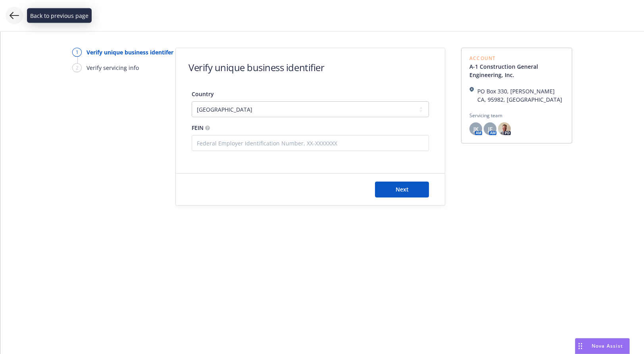 The image size is (644, 354). Describe the element at coordinates (402, 190) in the screenshot. I see `button: Next` at that location.